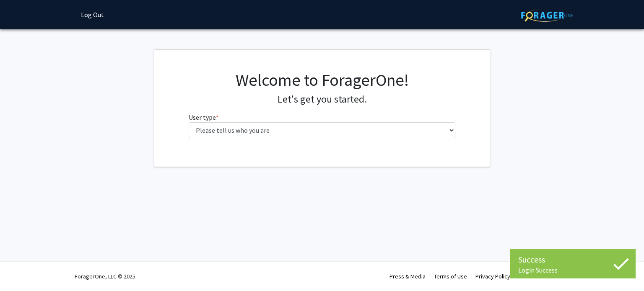 This screenshot has width=644, height=291. What do you see at coordinates (547, 15) in the screenshot?
I see `img: ForagerOne Logo` at bounding box center [547, 15].